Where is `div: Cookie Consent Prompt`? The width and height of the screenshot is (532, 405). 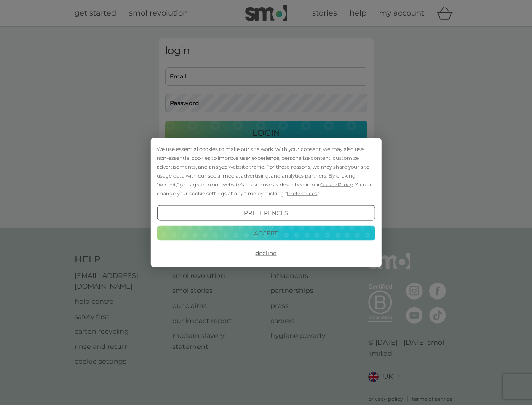
div: Cookie Consent Prompt is located at coordinates (266, 202).